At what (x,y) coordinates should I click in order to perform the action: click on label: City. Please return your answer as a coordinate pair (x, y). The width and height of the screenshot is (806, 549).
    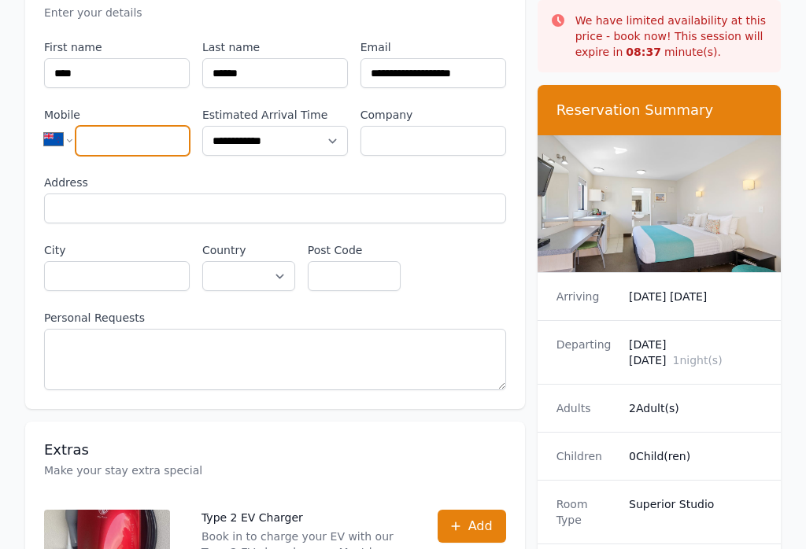
    Looking at the image, I should click on (117, 250).